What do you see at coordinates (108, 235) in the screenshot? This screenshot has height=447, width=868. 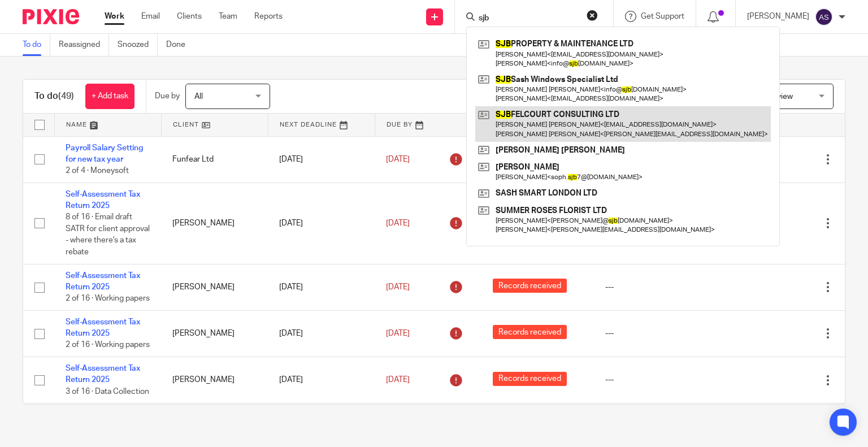 I see `span: 8 of 16 · Email draft SATR for client approval - where there's a tax rebate` at bounding box center [108, 235].